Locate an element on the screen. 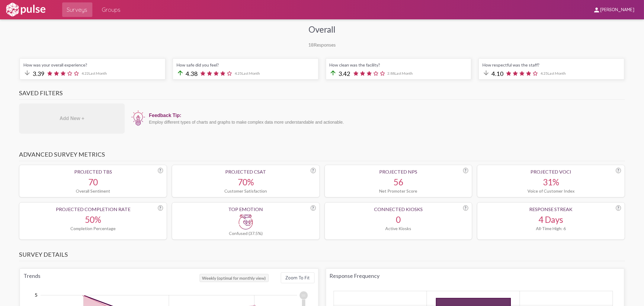  img: icon12.png is located at coordinates (139, 118).